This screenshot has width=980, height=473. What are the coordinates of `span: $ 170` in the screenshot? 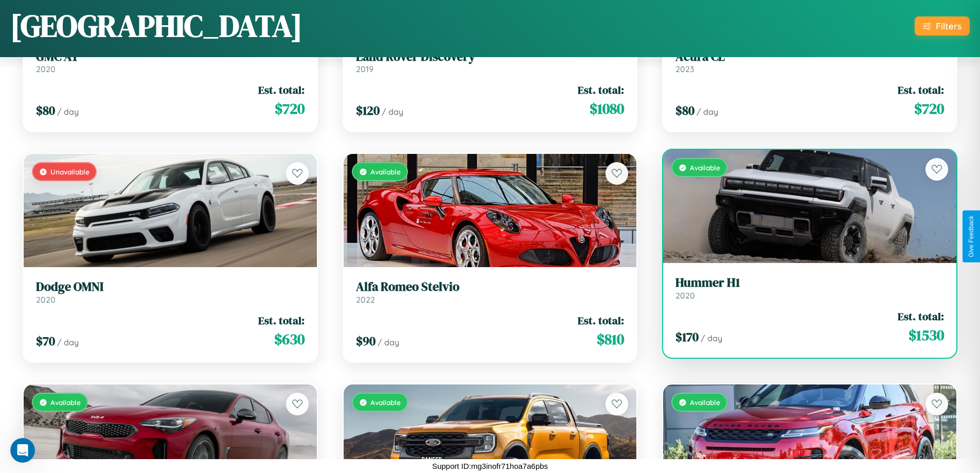 It's located at (687, 337).